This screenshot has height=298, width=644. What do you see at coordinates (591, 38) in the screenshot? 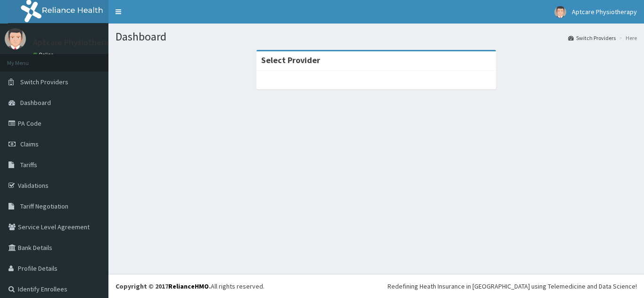
I see `a: Switch Providers` at bounding box center [591, 38].